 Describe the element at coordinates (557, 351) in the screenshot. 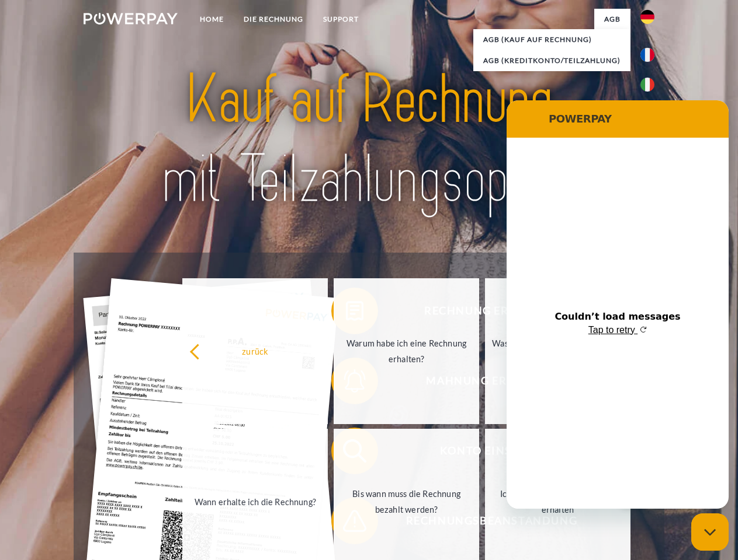

I see `div: Was habe ich noch offen, ist meine Zahlung eingegangen?` at that location.